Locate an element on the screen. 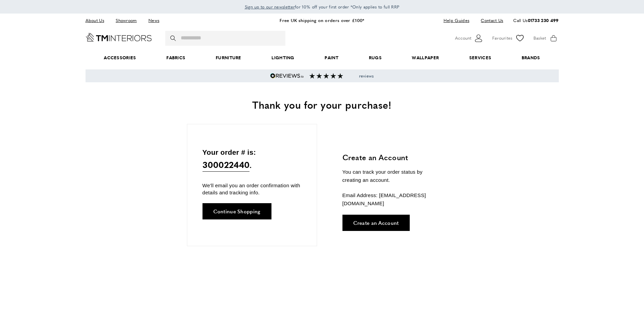 This screenshot has height=320, width=644. a: Continue Shopping is located at coordinates (237, 211).